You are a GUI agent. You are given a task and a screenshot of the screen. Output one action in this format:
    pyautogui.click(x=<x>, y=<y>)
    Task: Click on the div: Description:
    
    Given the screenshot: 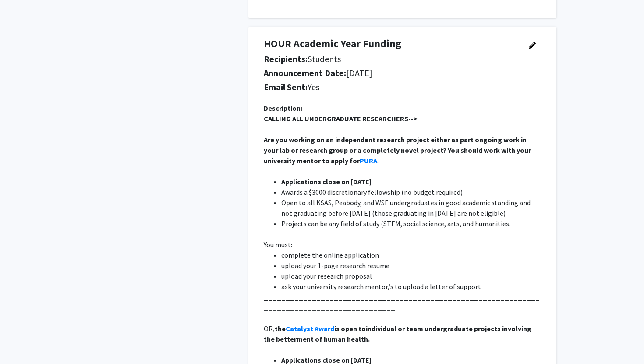 What is the action you would take?
    pyautogui.click(x=402, y=108)
    